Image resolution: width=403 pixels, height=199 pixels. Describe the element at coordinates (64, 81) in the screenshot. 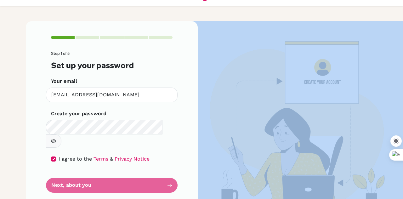

I see `label: Your email` at that location.